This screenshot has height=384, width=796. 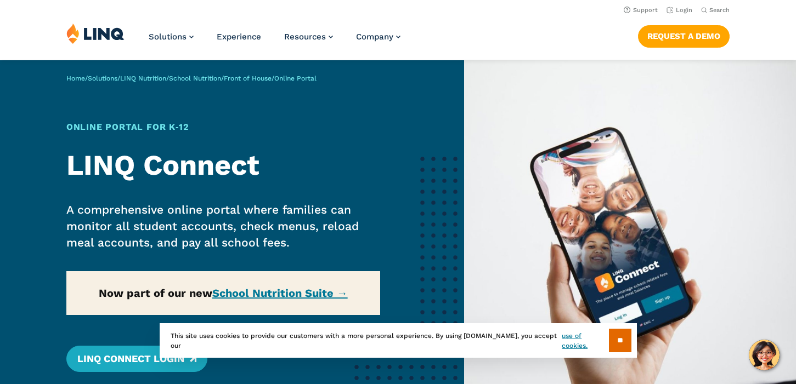 I want to click on a: Request a Demo, so click(x=683, y=36).